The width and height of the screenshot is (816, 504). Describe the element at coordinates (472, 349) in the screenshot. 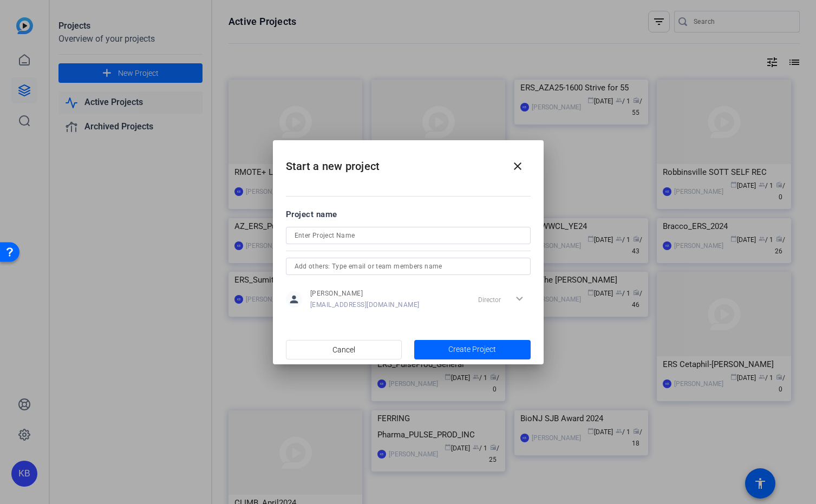

I see `button: Create Project` at that location.